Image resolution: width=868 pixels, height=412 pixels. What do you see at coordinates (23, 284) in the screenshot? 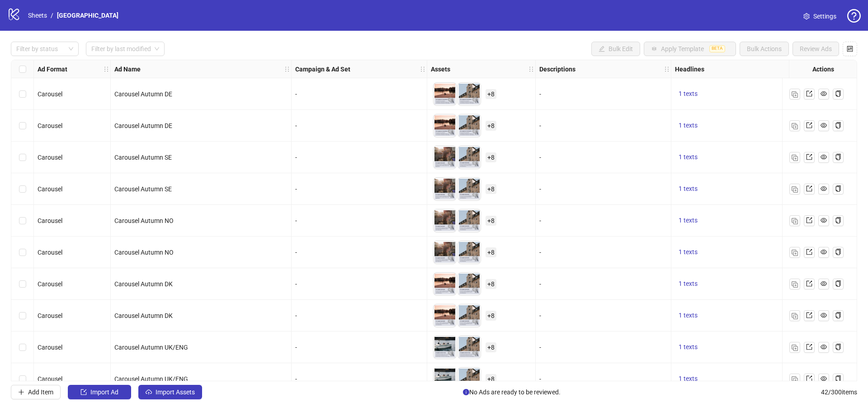
I see `div: Select row 7` at bounding box center [23, 284].